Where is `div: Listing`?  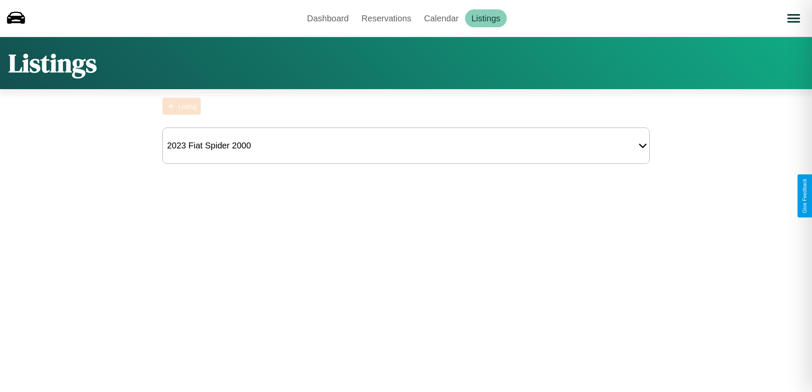
div: Listing is located at coordinates (187, 106).